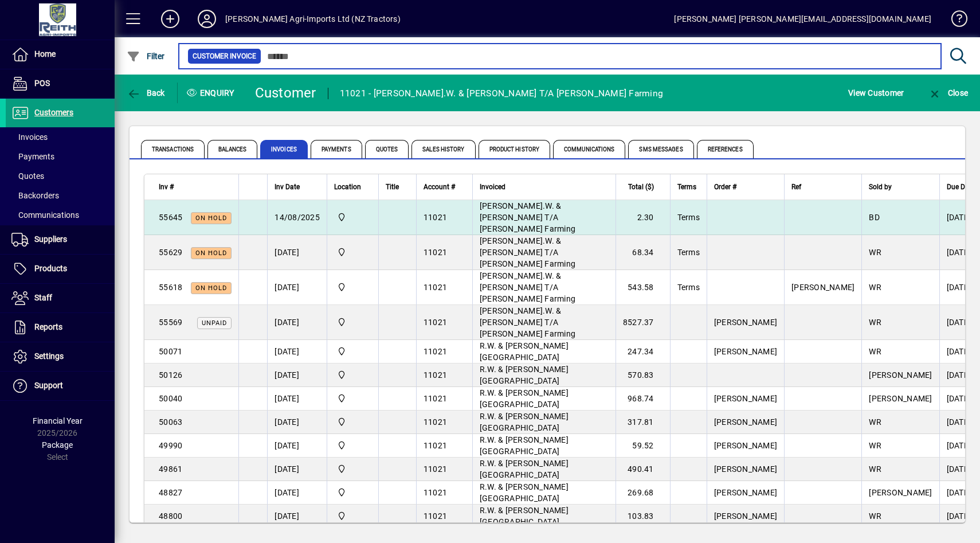 This screenshot has height=543, width=980. Describe the element at coordinates (544, 187) in the screenshot. I see `div: Invoiced` at that location.